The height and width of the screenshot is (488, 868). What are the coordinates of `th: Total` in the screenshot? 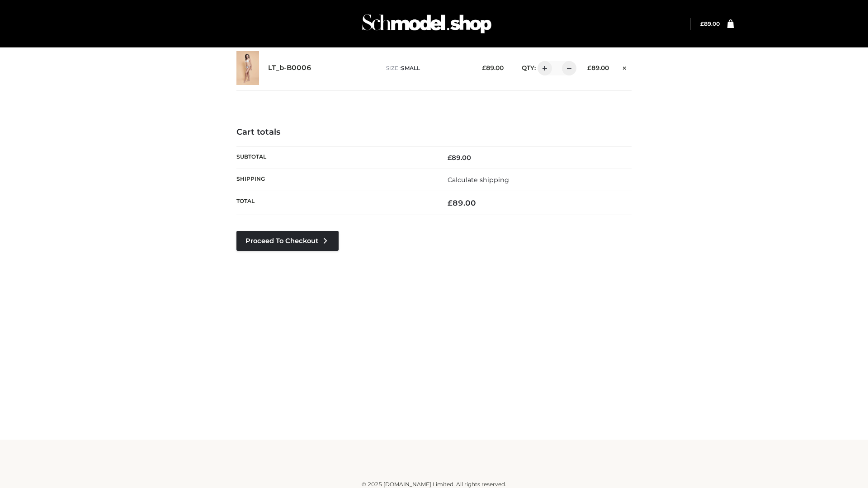 It's located at (335, 203).